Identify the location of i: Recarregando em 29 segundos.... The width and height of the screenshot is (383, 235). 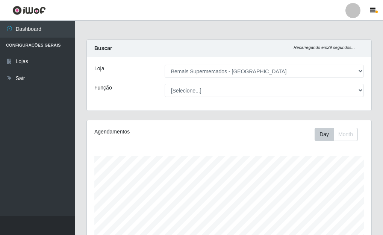
(324, 47).